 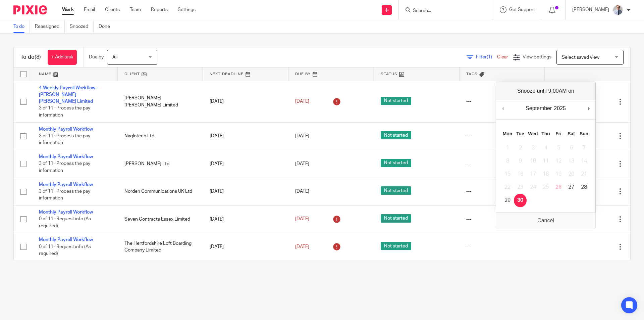 I want to click on abbr: Saturday, so click(x=571, y=134).